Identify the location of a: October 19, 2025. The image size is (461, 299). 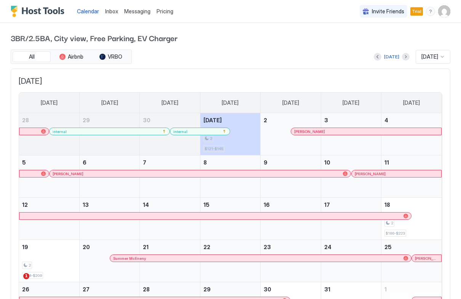
(49, 247).